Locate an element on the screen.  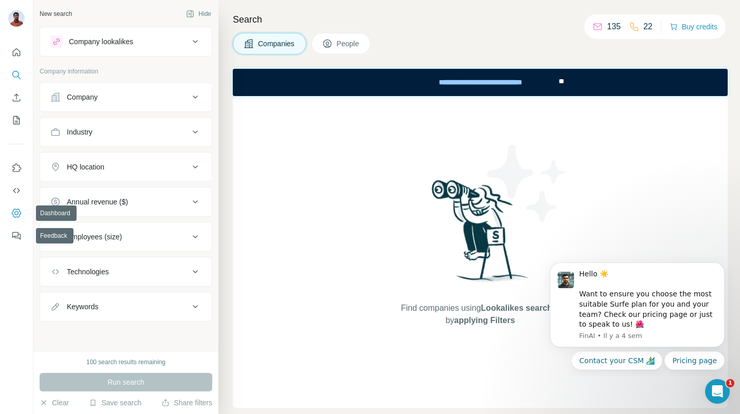
button: Company is located at coordinates (126, 97).